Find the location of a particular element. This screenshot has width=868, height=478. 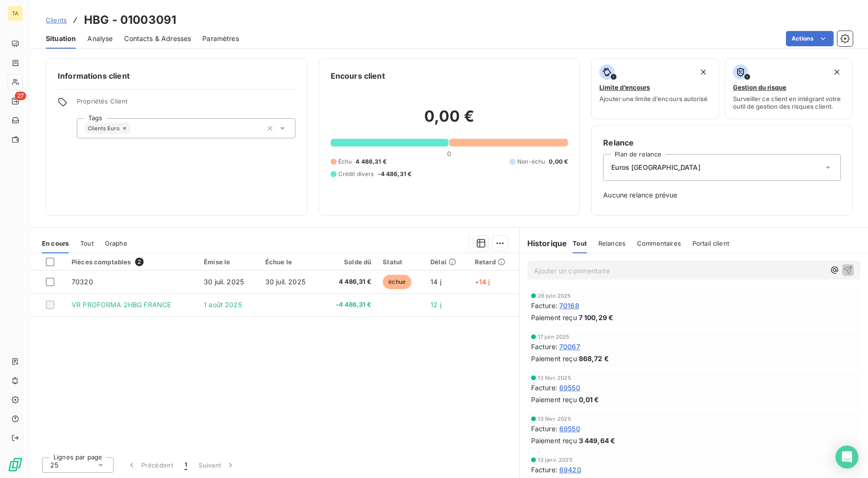

span: En cours is located at coordinates (55, 244).